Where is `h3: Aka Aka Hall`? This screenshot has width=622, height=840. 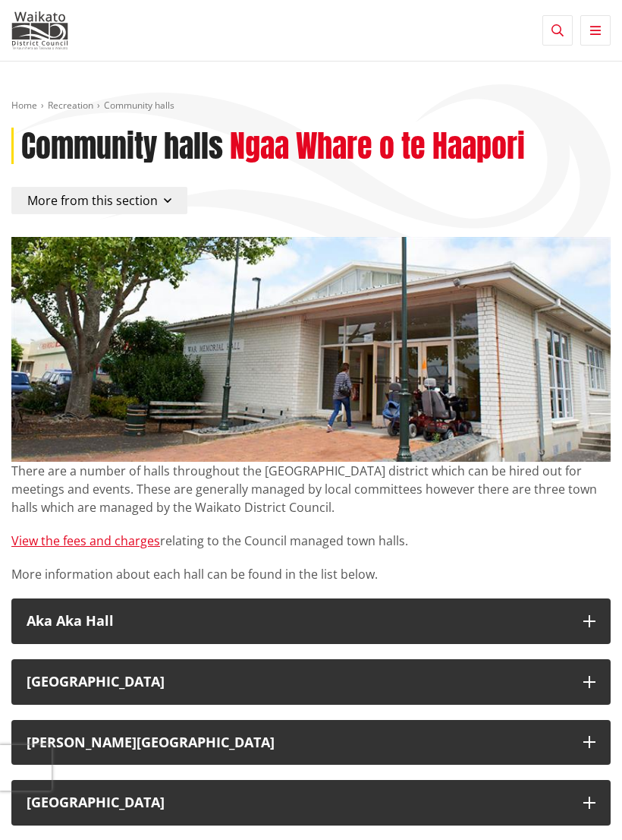 h3: Aka Aka Hall is located at coordinates (298, 622).